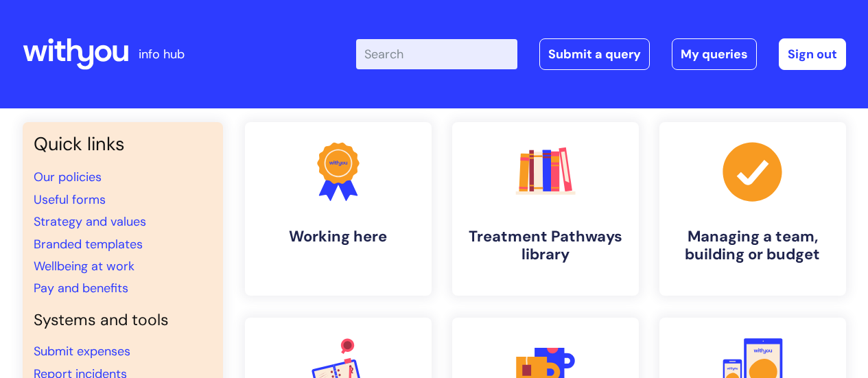  I want to click on a: Submit a query, so click(595, 54).